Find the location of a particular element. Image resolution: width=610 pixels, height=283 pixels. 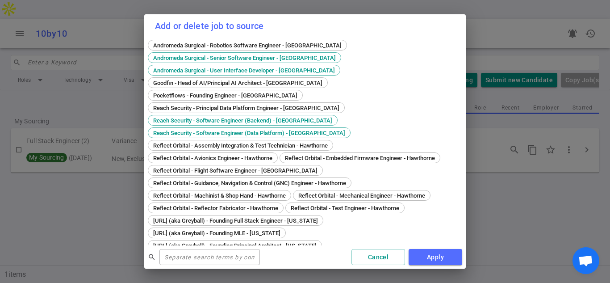

h2: Add or delete job to source is located at coordinates (305, 26).